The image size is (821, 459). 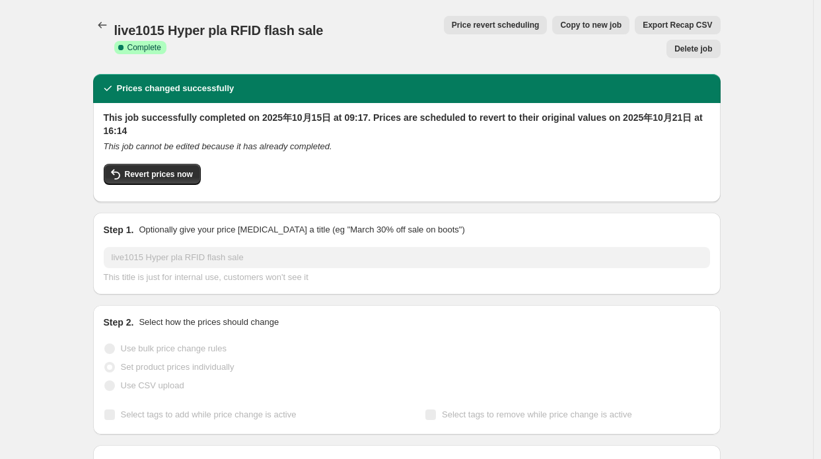 I want to click on span: Delete job, so click(x=693, y=49).